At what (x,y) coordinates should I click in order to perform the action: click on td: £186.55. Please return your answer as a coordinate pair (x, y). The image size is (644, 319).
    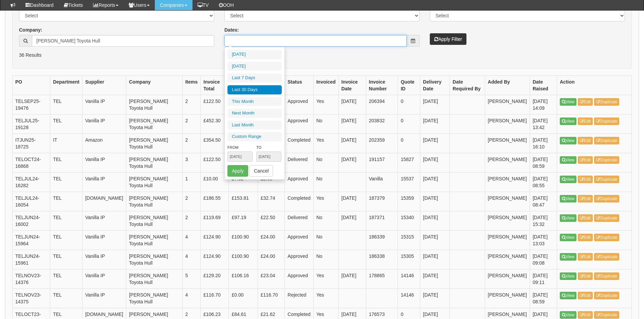
    Looking at the image, I should click on (214, 201).